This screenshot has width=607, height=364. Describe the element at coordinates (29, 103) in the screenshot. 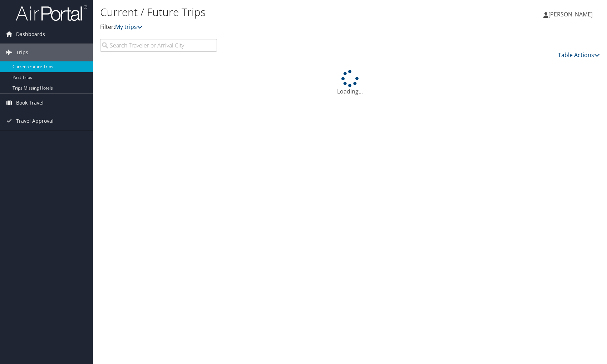

I see `span: Book Travel` at that location.